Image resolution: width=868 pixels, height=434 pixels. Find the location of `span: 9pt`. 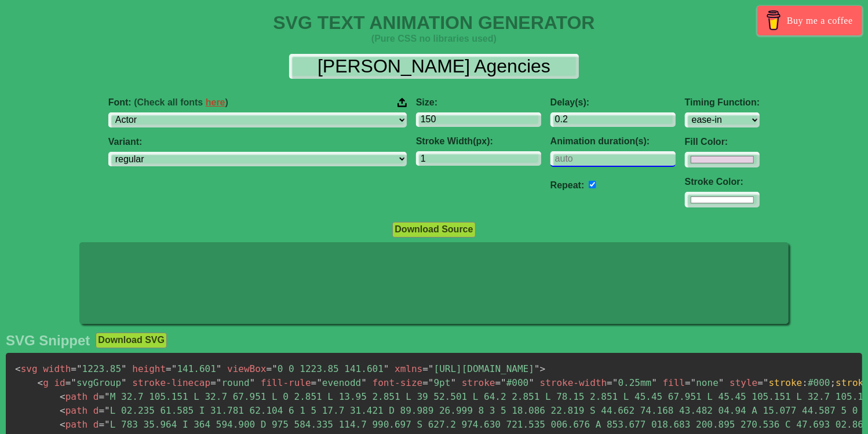

span: 9pt is located at coordinates (439, 382).